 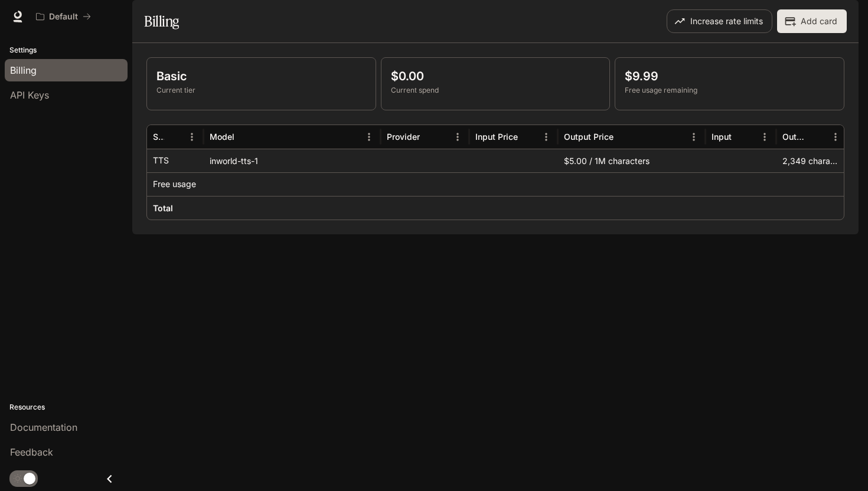 I want to click on button: Increase rate limits, so click(x=720, y=21).